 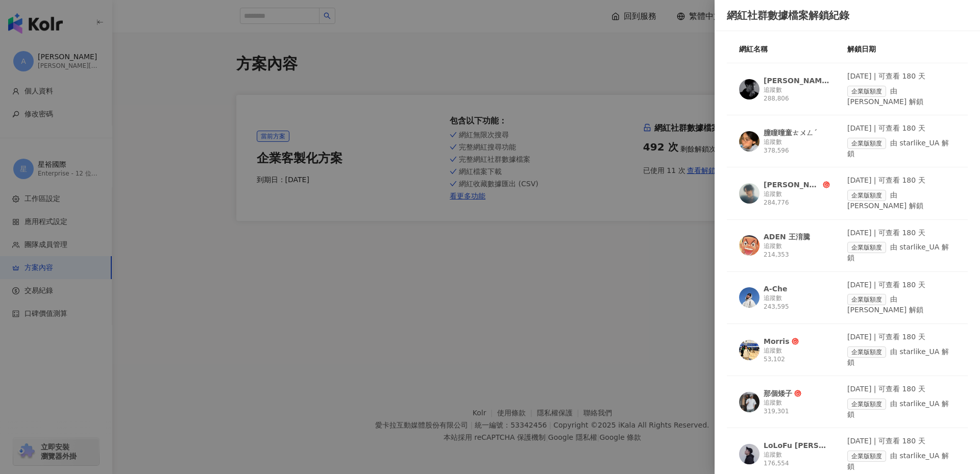 What do you see at coordinates (797, 460) in the screenshot?
I see `div: 追蹤數 176,554` at bounding box center [797, 460].